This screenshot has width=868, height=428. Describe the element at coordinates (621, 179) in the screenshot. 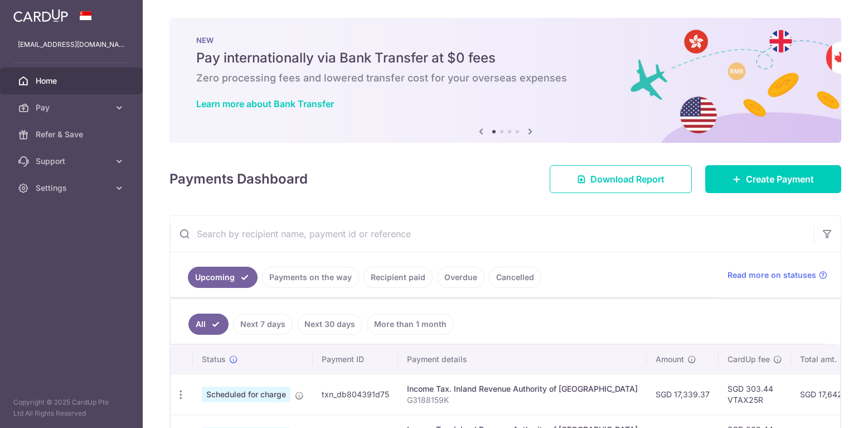

I see `a: Download Report` at that location.